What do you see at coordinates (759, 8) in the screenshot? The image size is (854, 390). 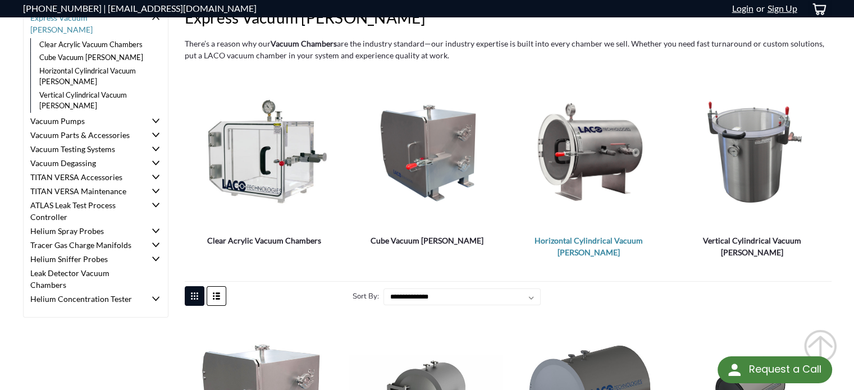 I see `span: or` at bounding box center [759, 8].